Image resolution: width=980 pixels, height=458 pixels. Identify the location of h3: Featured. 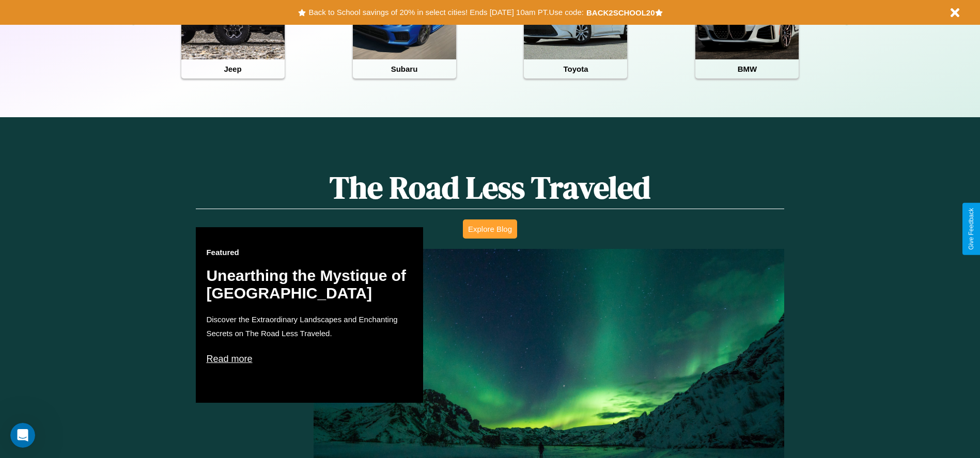
(310, 252).